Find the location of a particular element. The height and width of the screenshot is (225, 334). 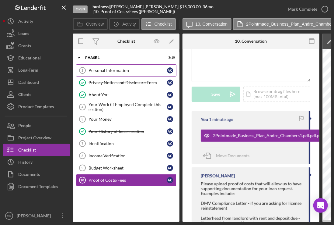

label: Activity is located at coordinates (129, 24).